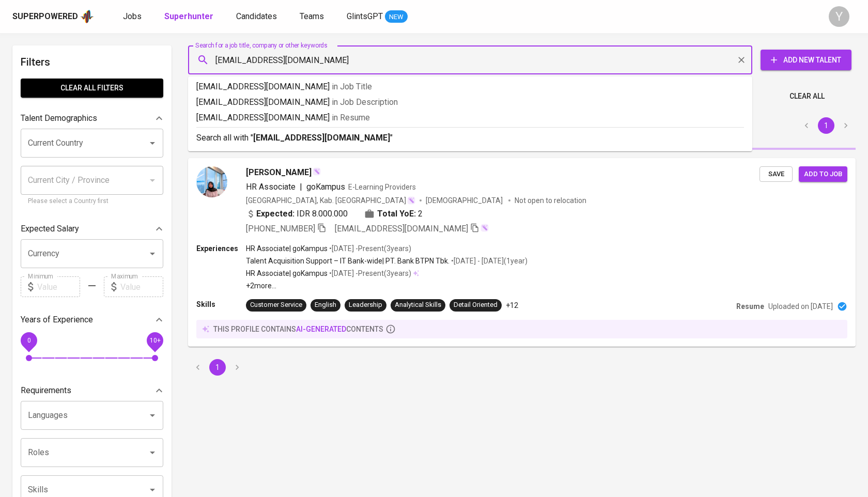 This screenshot has height=497, width=868. Describe the element at coordinates (29, 340) in the screenshot. I see `span: 0` at that location.